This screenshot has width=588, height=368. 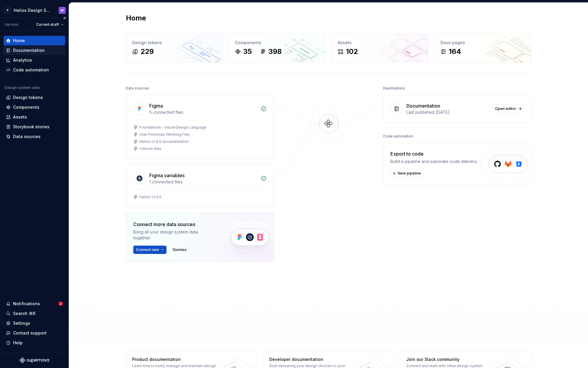 I want to click on div: Product documentation, so click(x=175, y=359).